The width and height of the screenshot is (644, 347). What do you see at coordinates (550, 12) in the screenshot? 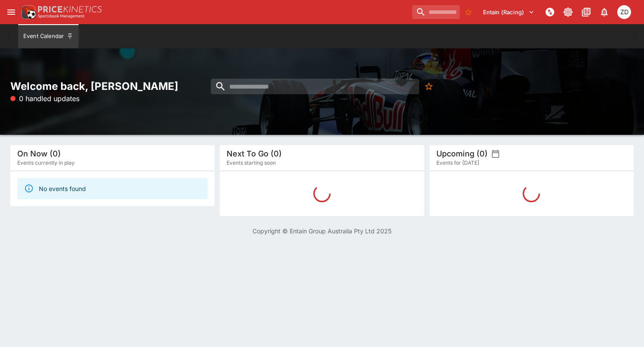
I see `button: NOT Connected to PK` at bounding box center [550, 12].